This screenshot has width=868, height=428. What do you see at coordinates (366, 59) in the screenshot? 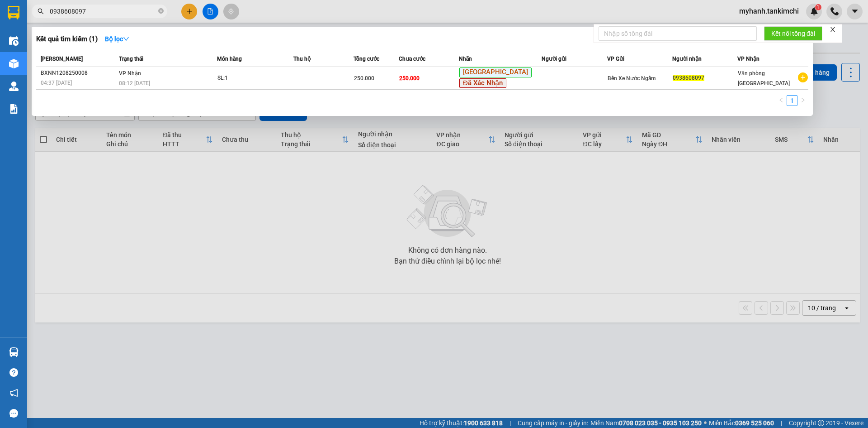
I see `span: Tổng cước` at bounding box center [366, 59].